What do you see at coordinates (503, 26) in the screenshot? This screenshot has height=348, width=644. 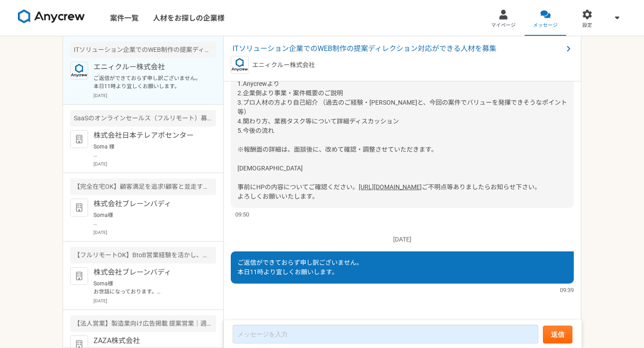 I see `span: マイページ` at bounding box center [503, 26].